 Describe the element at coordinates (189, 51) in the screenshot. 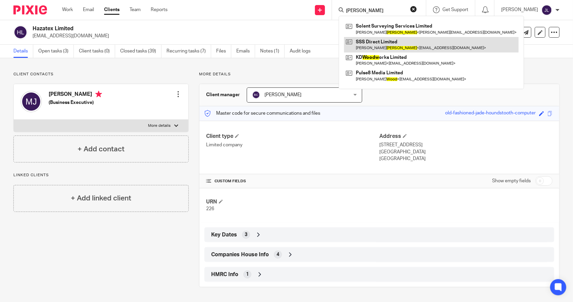

I see `a: Recurring tasks (7)` at that location.